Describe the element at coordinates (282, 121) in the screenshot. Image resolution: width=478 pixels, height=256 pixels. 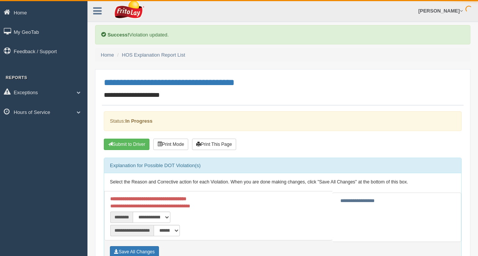
I see `div: Status:` at that location.